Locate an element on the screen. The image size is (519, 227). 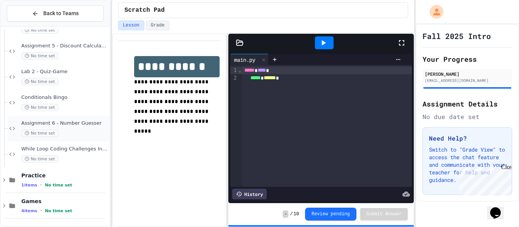
span: 1 items is located at coordinates (29, 185).